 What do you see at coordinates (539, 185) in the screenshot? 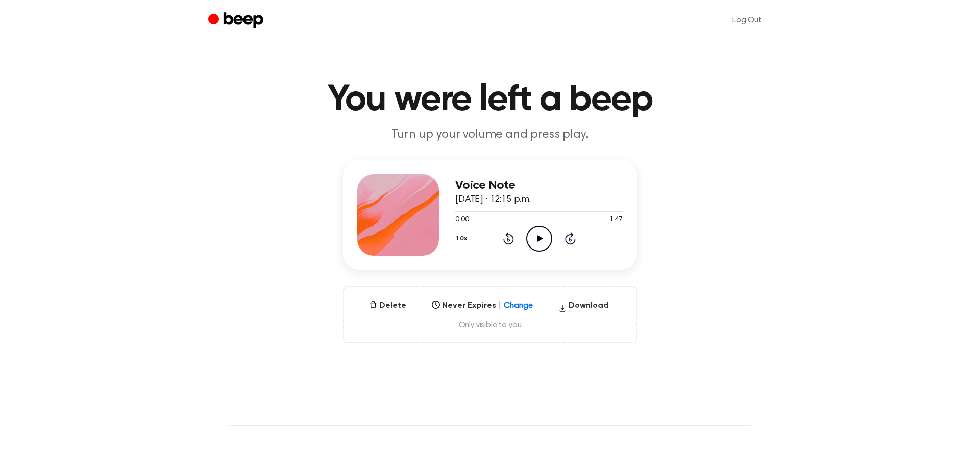
I see `h3: Voice Note` at bounding box center [539, 185].